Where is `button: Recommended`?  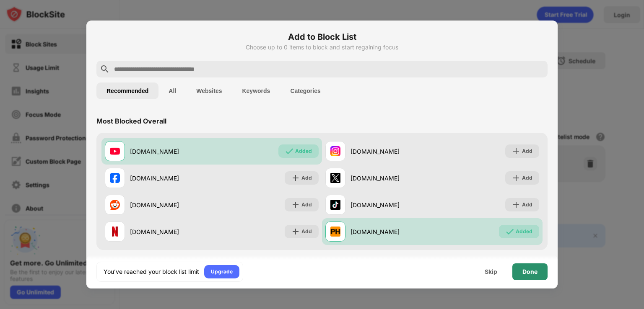 button: Recommended is located at coordinates (127, 91).